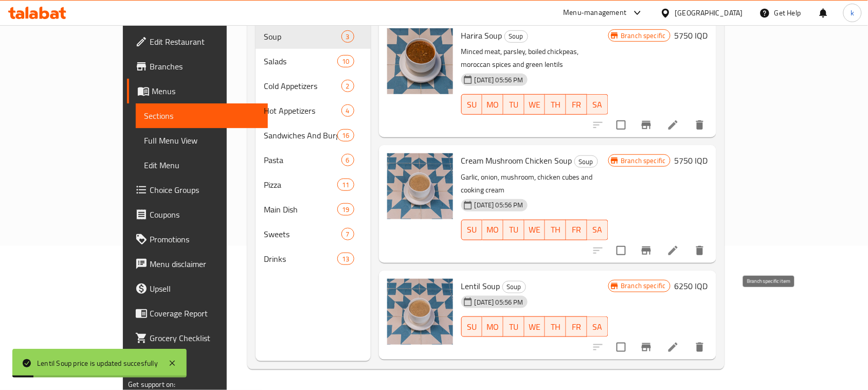 This screenshot has width=868, height=390. Describe the element at coordinates (301, 61) in the screenshot. I see `span: Salads` at that location.